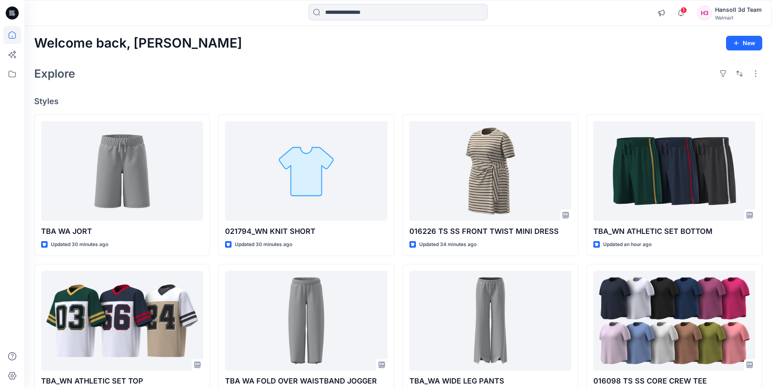  Describe the element at coordinates (306, 171) in the screenshot. I see `a: 021794_WN KNIT SHORT` at that location.